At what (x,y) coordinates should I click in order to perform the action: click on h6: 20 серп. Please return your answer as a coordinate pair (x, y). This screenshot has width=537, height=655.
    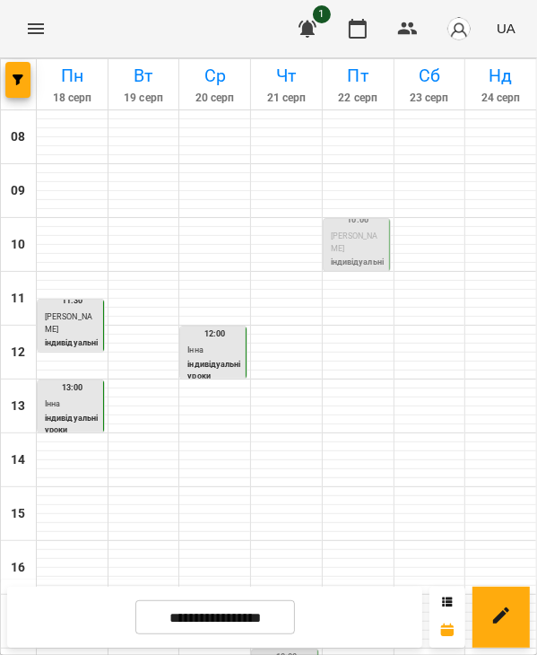
    Looking at the image, I should click on (214, 98).